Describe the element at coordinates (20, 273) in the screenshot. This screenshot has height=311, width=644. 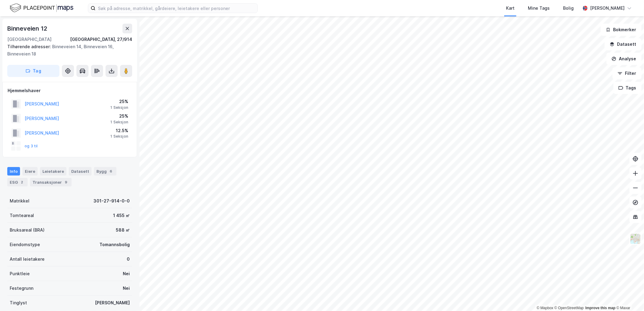
I see `div: Punktleie` at that location.